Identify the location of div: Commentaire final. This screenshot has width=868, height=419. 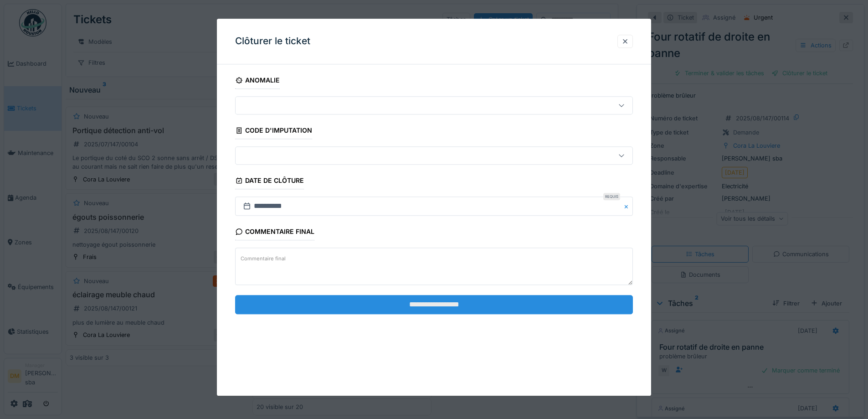
(275, 233).